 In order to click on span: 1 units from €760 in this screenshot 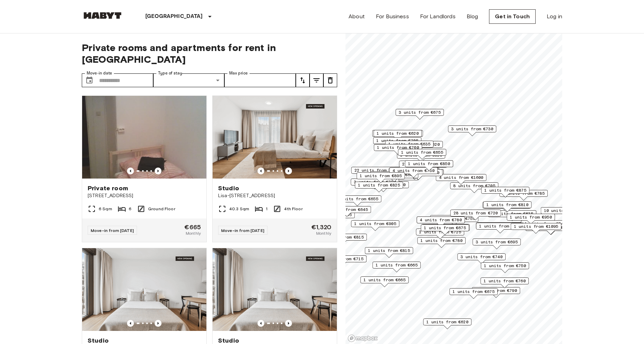, I will do `click(398, 147)`.